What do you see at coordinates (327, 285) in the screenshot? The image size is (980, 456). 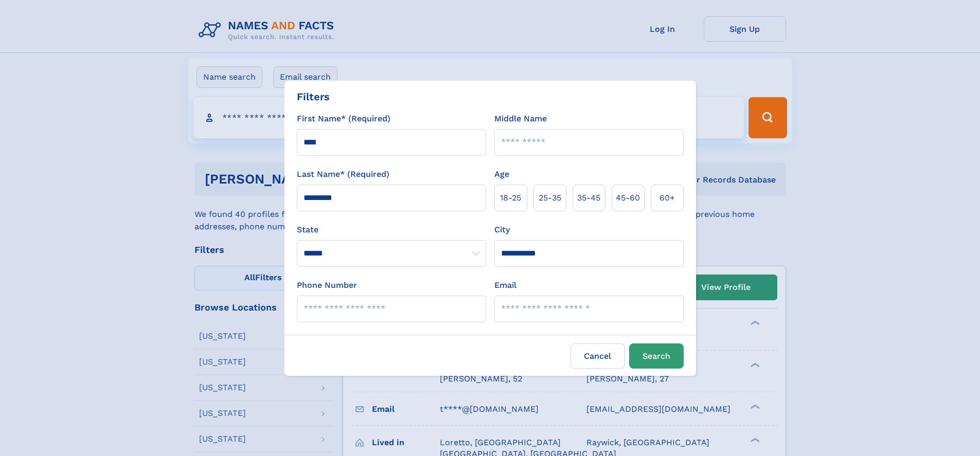 I see `label: Phone Number` at bounding box center [327, 285].